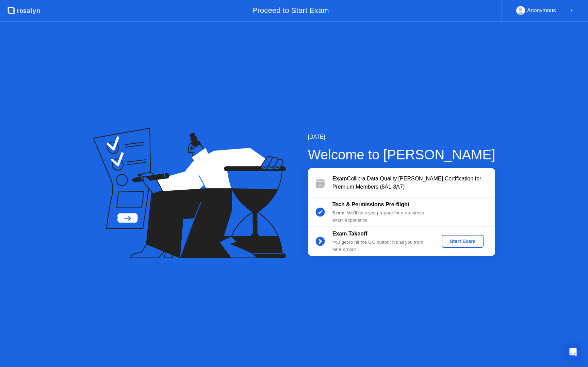 This screenshot has height=367, width=588. Describe the element at coordinates (381, 216) in the screenshot. I see `div: : We’ll help you prepare for a no-stress exam experience` at that location.